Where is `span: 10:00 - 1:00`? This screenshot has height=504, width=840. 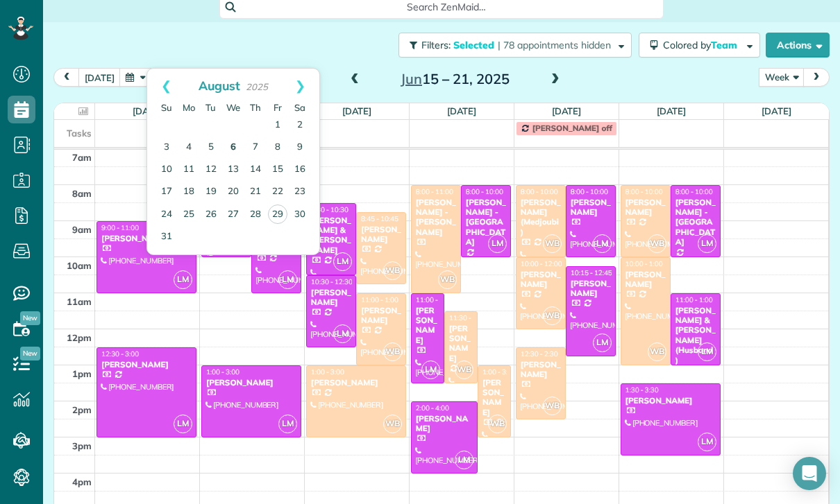
span: 10:00 - 1:00 is located at coordinates (644, 263).